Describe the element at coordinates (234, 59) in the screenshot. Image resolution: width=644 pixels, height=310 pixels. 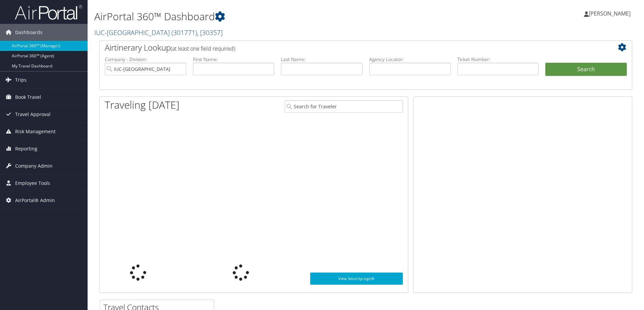
I see `label: First Name:` at that location.